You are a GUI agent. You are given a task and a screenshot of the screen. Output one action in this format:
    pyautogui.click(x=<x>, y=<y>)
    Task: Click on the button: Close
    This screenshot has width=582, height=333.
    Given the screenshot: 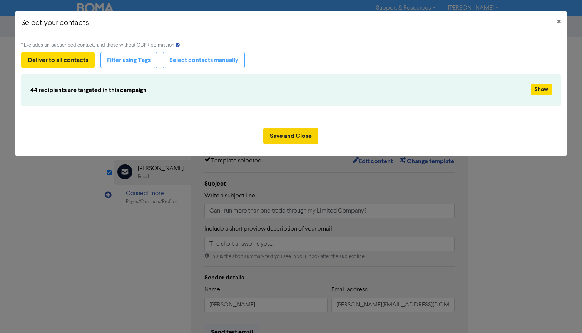 What is the action you would take?
    pyautogui.click(x=559, y=22)
    